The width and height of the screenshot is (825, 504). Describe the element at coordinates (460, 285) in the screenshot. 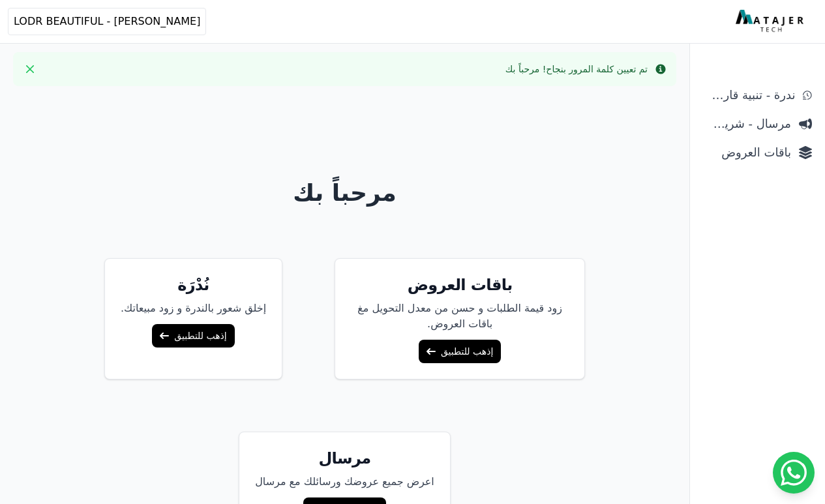

I see `h5: باقات العروض` at that location.